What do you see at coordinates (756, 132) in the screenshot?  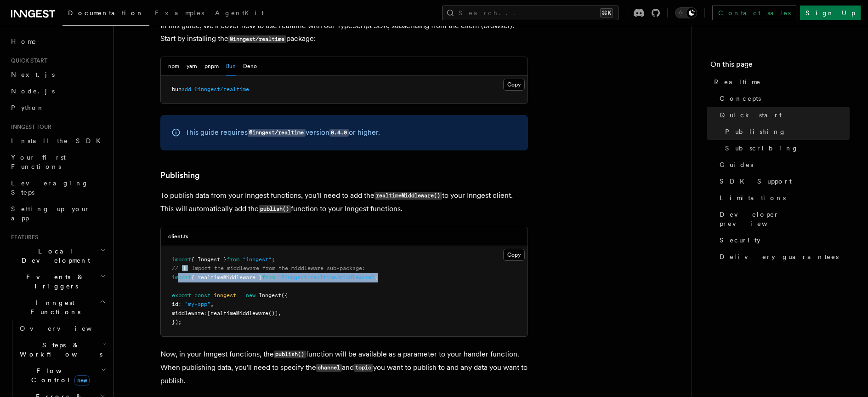 I see `span: Publishing` at bounding box center [756, 132].